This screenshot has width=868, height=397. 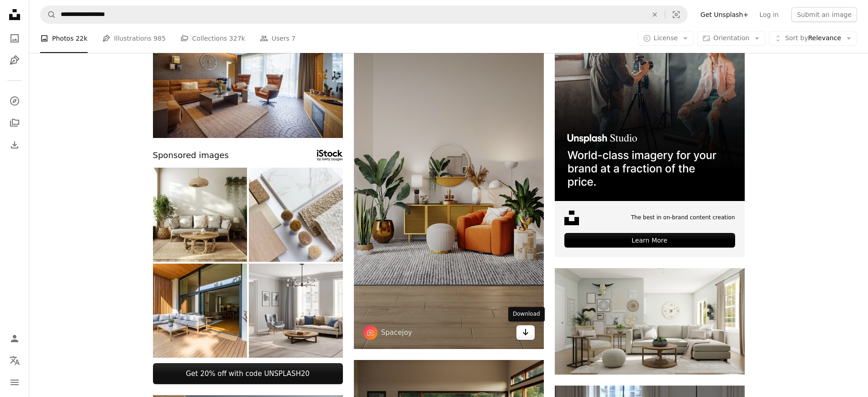 I want to click on a: An interior of modern room in luxury hotel, so click(x=248, y=74).